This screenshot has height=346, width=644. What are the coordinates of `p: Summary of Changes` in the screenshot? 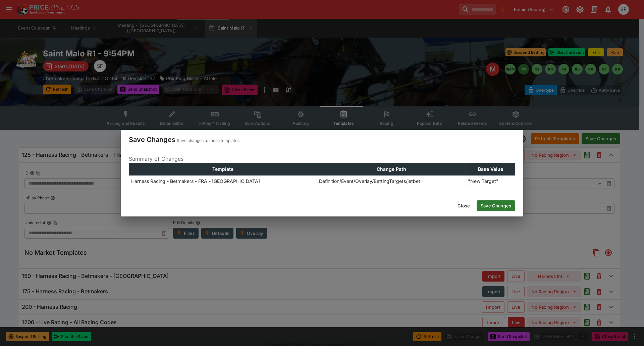 It's located at (322, 159).